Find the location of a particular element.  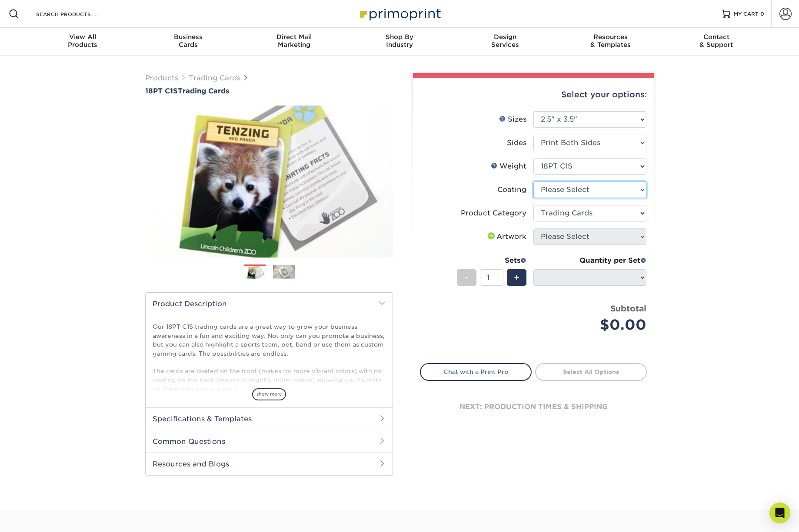

input: SEARCH PRODUCTS..... is located at coordinates (77, 14).